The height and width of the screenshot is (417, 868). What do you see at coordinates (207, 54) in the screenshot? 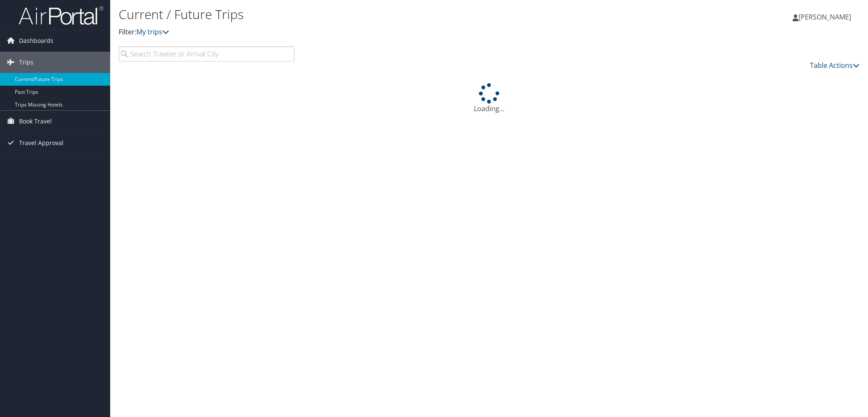
I see `input: Search Traveler or Arrival City` at bounding box center [207, 54].